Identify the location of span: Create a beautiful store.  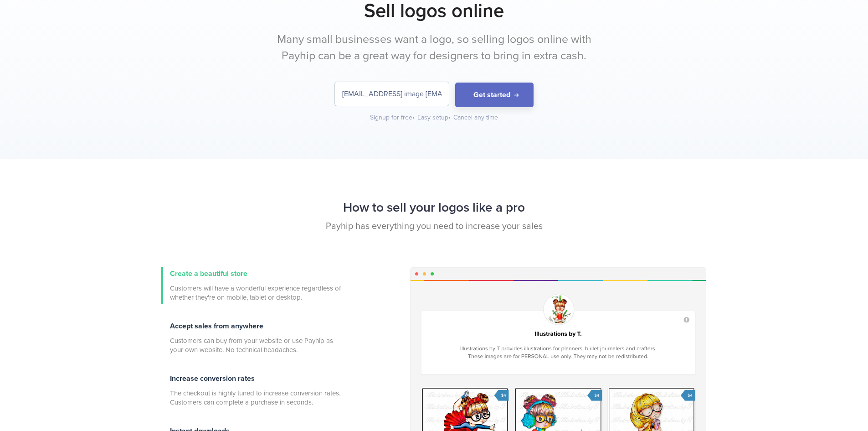
(208, 274).